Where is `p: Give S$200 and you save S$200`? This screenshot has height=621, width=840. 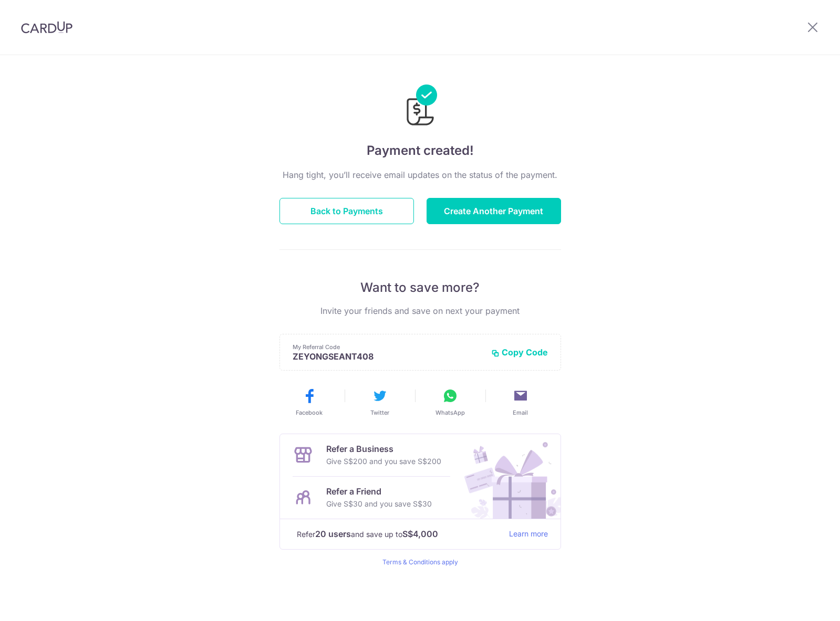 p: Give S$200 and you save S$200 is located at coordinates (383, 462).